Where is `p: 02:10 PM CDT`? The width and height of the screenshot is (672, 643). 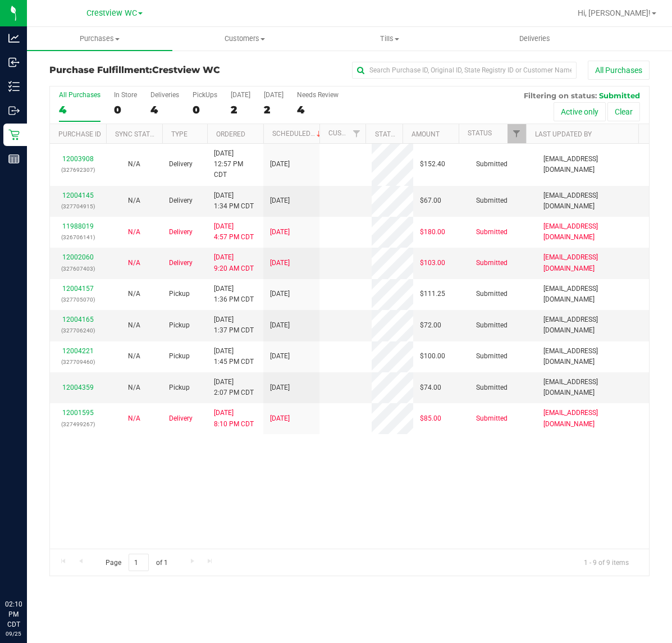 p: 02:10 PM CDT is located at coordinates (14, 614).